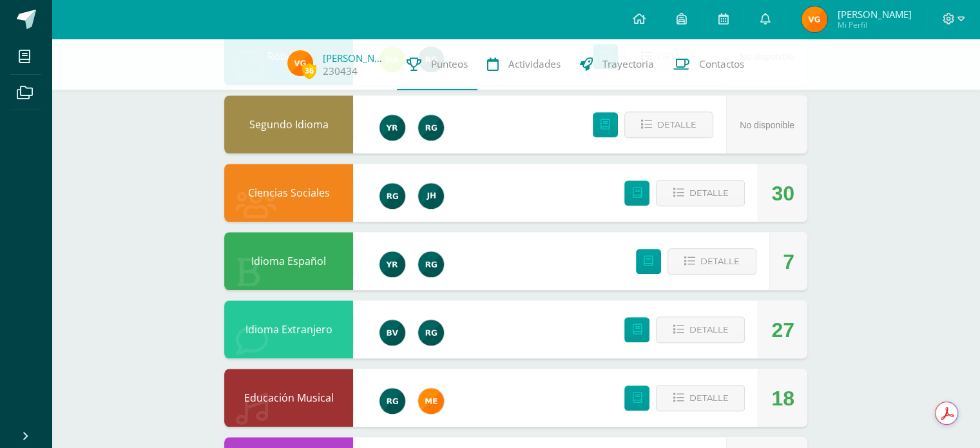  What do you see at coordinates (709, 64) in the screenshot?
I see `a: Contactos` at bounding box center [709, 64].